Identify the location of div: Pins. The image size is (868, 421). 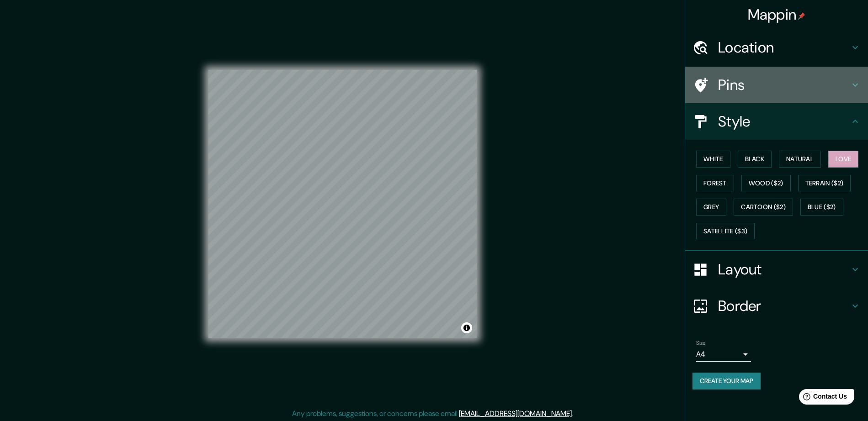
(777, 85).